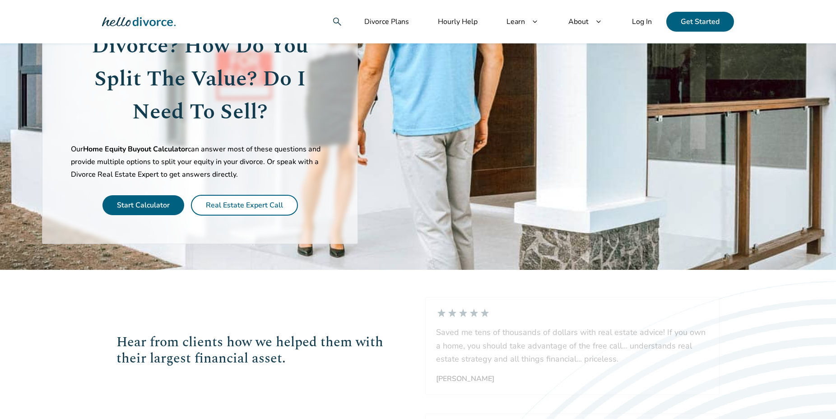  What do you see at coordinates (200, 162) in the screenshot?
I see `p: Our can answer most of these questions and provide multiple options to split your equity in your ...` at bounding box center [200, 162].